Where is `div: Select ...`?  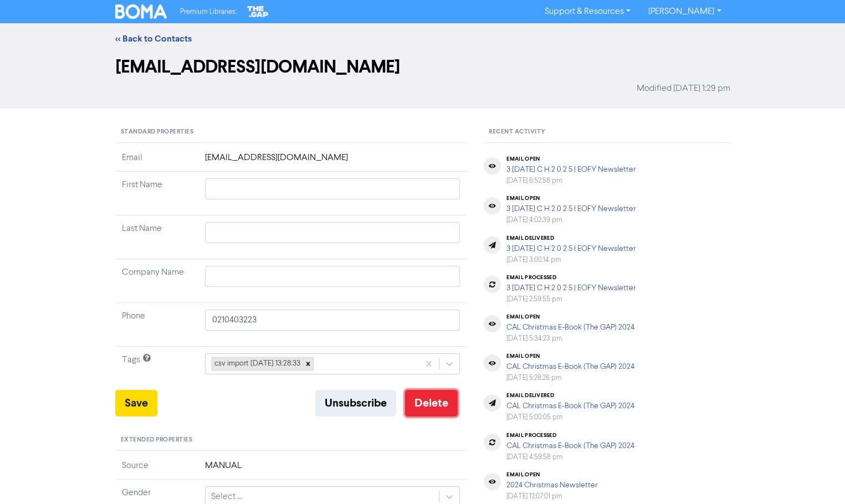 div: Select ... is located at coordinates (227, 497).